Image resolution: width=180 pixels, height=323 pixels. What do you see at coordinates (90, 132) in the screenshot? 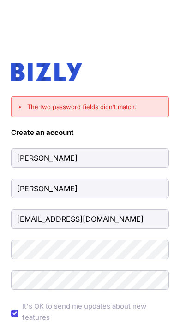
I see `h4: Create an account` at bounding box center [90, 132].